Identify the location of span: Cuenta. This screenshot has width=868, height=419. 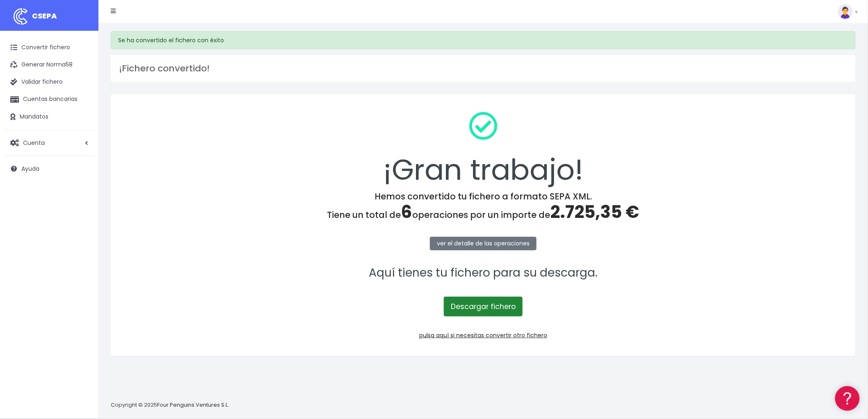
(34, 142).